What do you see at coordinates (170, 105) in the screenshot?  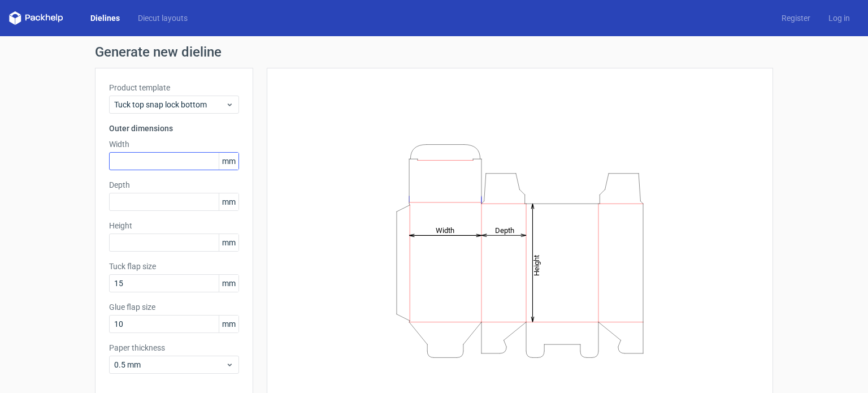 I see `span: Tuck top snap lock bottom` at bounding box center [170, 105].